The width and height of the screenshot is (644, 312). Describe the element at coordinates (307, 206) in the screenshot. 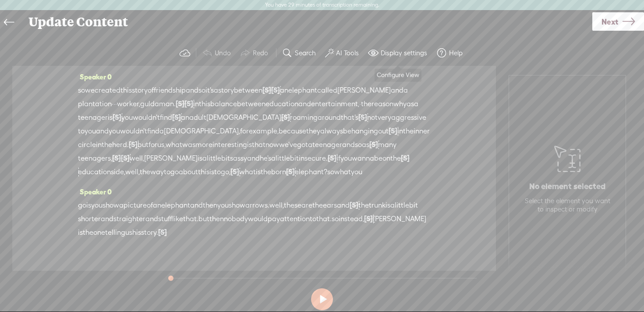

I see `span: are` at that location.